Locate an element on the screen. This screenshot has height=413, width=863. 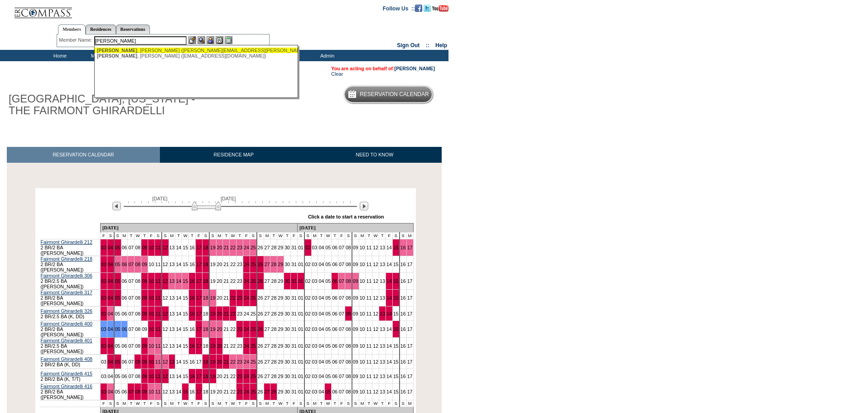
a: Members is located at coordinates (72, 29).